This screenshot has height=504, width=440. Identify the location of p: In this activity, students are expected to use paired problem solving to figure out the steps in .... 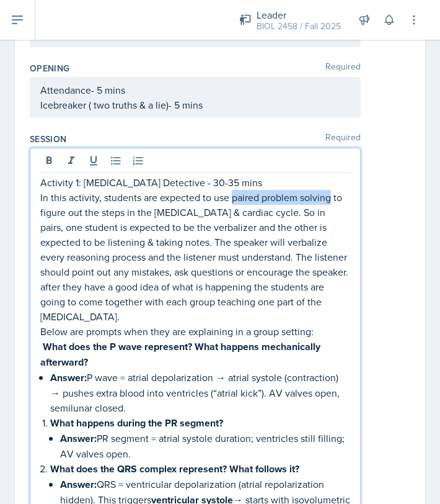
(195, 257).